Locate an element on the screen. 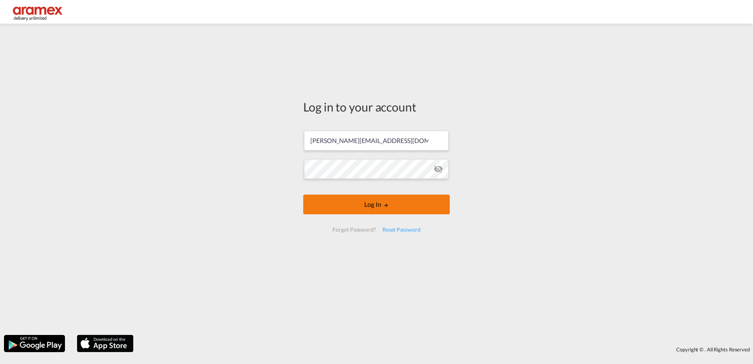  div: Log in to your account is located at coordinates (377, 107).